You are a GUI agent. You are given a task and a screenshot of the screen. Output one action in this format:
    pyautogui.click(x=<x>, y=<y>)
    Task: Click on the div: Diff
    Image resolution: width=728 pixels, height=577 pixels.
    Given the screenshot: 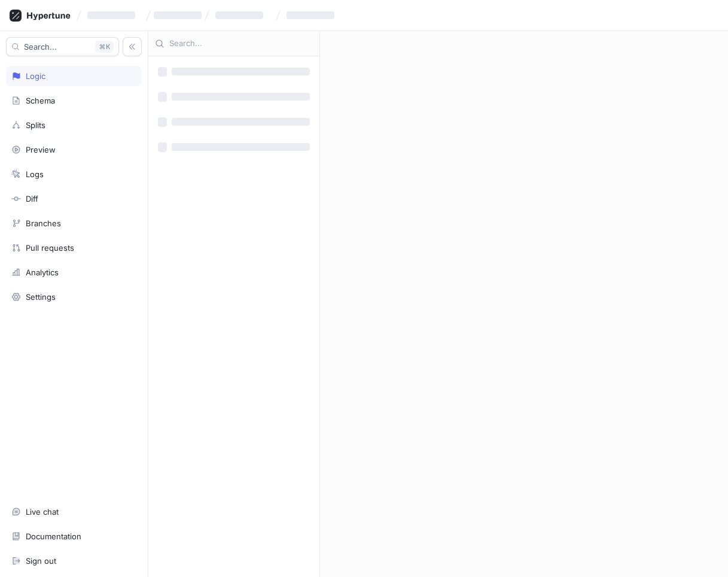 What is the action you would take?
    pyautogui.click(x=32, y=199)
    